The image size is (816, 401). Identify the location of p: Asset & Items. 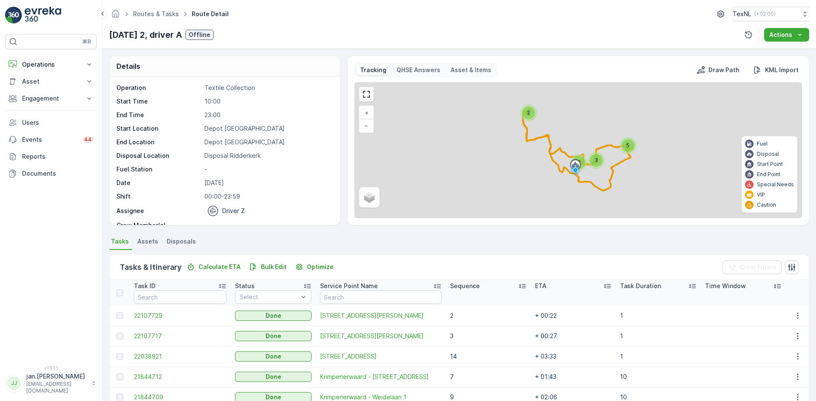
(471, 70).